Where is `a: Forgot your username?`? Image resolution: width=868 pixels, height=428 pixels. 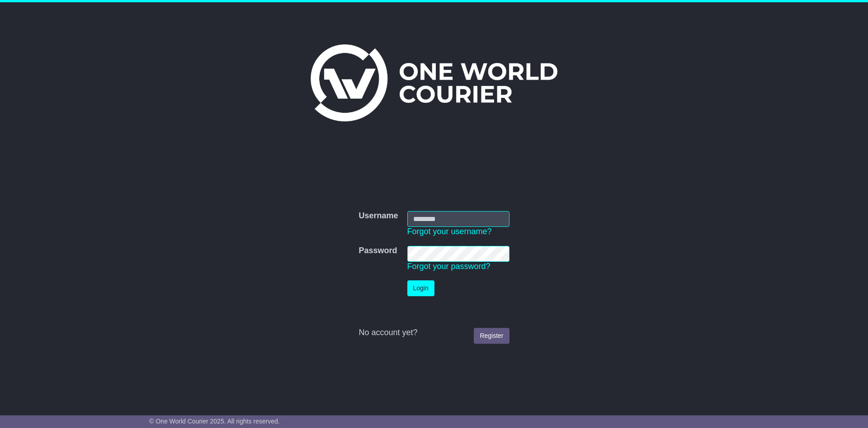 a: Forgot your username? is located at coordinates (449, 231).